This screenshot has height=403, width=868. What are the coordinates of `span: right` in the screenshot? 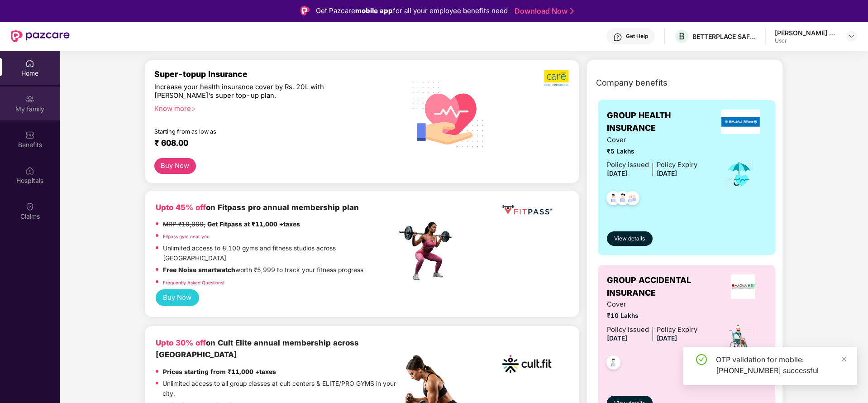 It's located at (193, 109).